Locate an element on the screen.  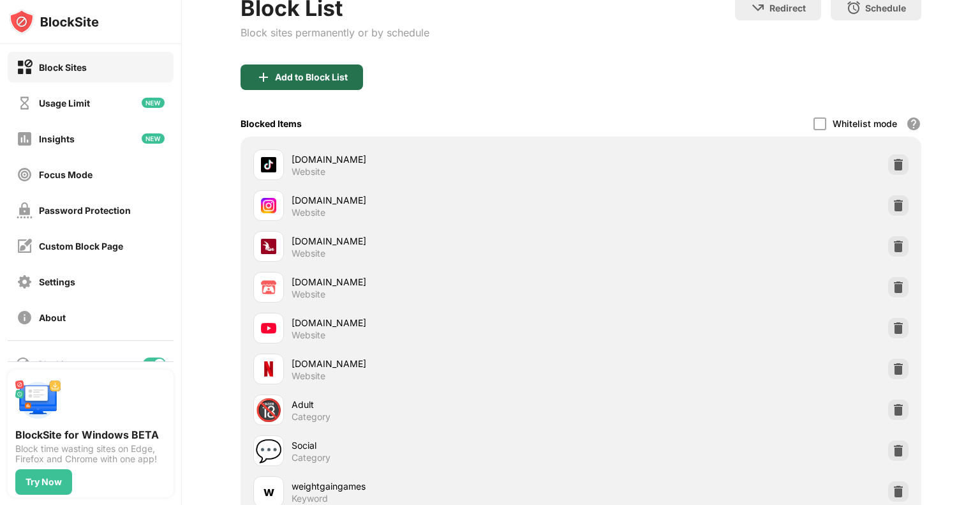
div: Try Now is located at coordinates (43, 482).